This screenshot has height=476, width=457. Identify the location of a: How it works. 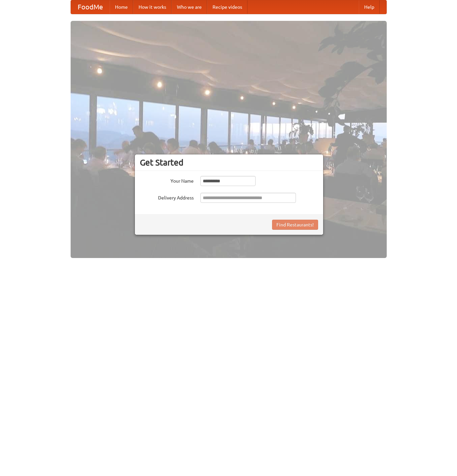
(152, 7).